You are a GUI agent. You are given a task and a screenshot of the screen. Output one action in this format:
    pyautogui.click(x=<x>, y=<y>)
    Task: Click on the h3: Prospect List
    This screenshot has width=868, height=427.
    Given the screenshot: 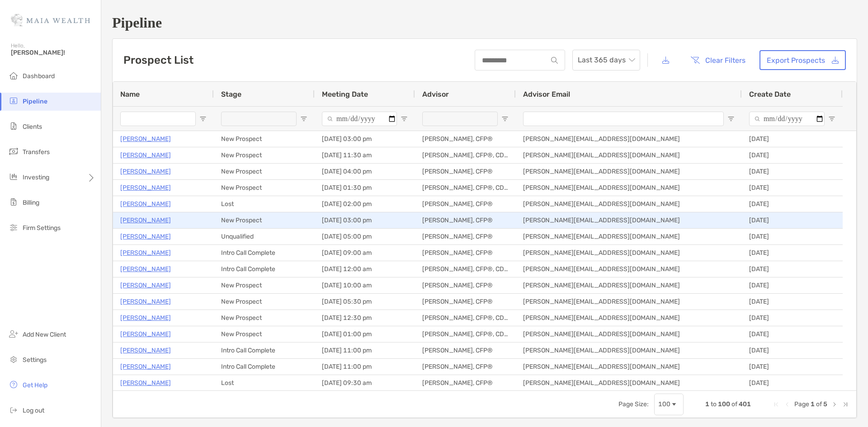 What is the action you would take?
    pyautogui.click(x=158, y=60)
    